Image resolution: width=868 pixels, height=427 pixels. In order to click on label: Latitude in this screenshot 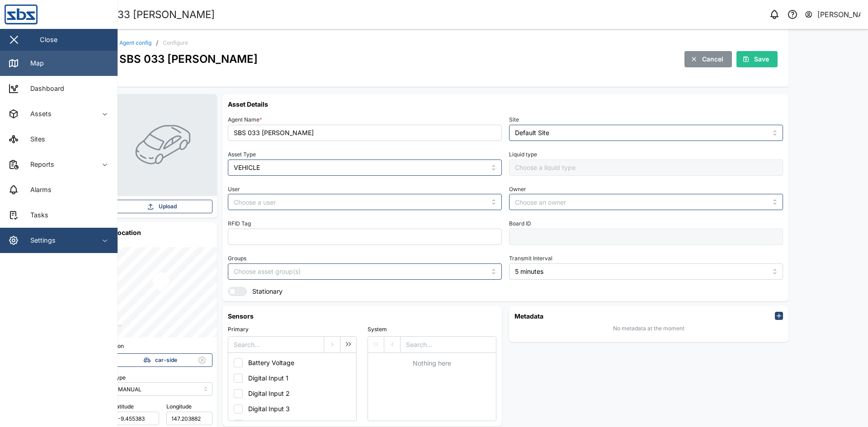, I will do `click(123, 406)`.